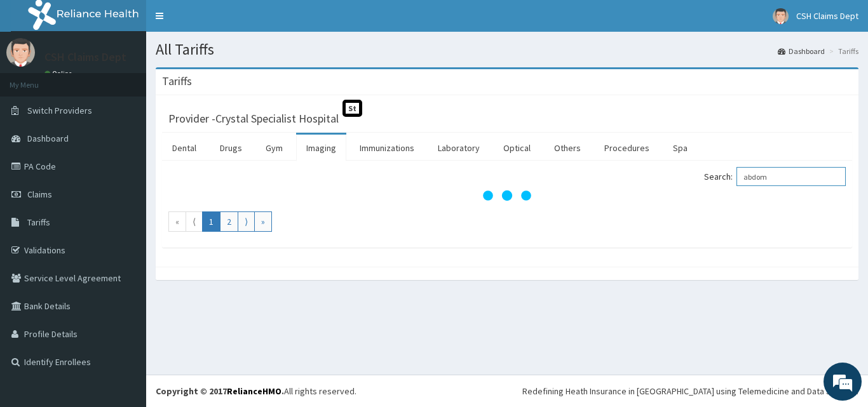 This screenshot has height=407, width=868. What do you see at coordinates (254, 392) in the screenshot?
I see `a: RelianceHMO` at bounding box center [254, 392].